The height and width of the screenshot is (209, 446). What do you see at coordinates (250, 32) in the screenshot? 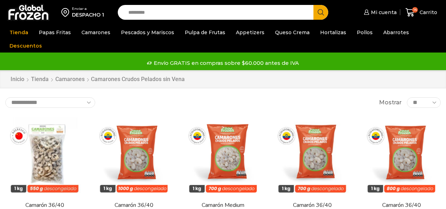
I see `a: Appetizers` at bounding box center [250, 32].